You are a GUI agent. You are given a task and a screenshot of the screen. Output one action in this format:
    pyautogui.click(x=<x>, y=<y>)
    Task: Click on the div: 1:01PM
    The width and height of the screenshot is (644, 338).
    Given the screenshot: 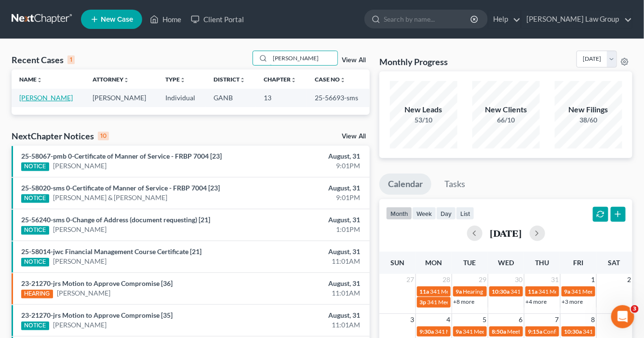 What is the action you would take?
    pyautogui.click(x=307, y=229)
    